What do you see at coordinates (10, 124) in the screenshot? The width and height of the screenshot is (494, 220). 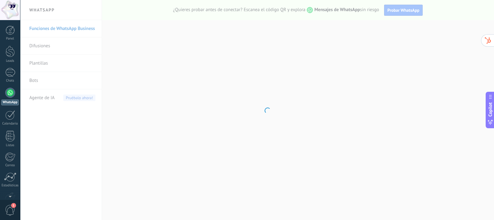 I see `div: Calendario` at bounding box center [10, 124].